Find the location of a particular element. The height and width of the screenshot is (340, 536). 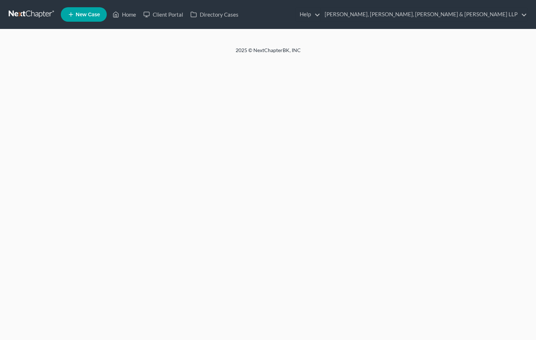

a: Directory Cases is located at coordinates (214, 14).